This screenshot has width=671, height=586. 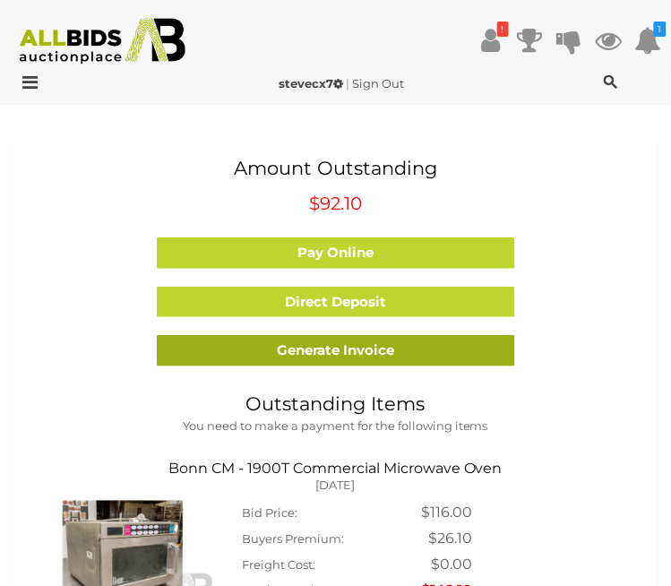 What do you see at coordinates (332, 513) in the screenshot?
I see `td: Bid Price:` at bounding box center [332, 513].